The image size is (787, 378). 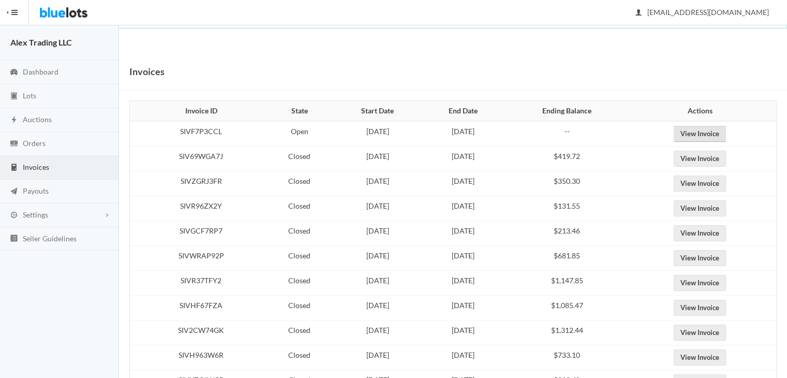 I want to click on th: State, so click(x=299, y=111).